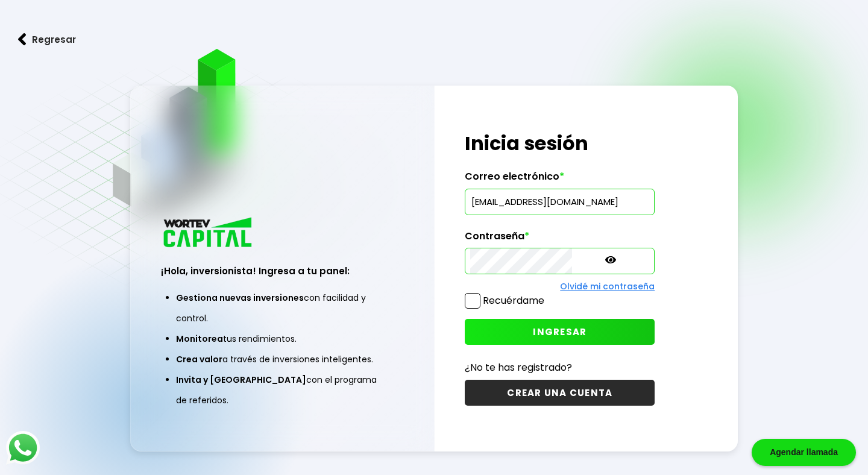 The width and height of the screenshot is (868, 475). What do you see at coordinates (607, 286) in the screenshot?
I see `a: Olvidé mi contraseña` at bounding box center [607, 286].